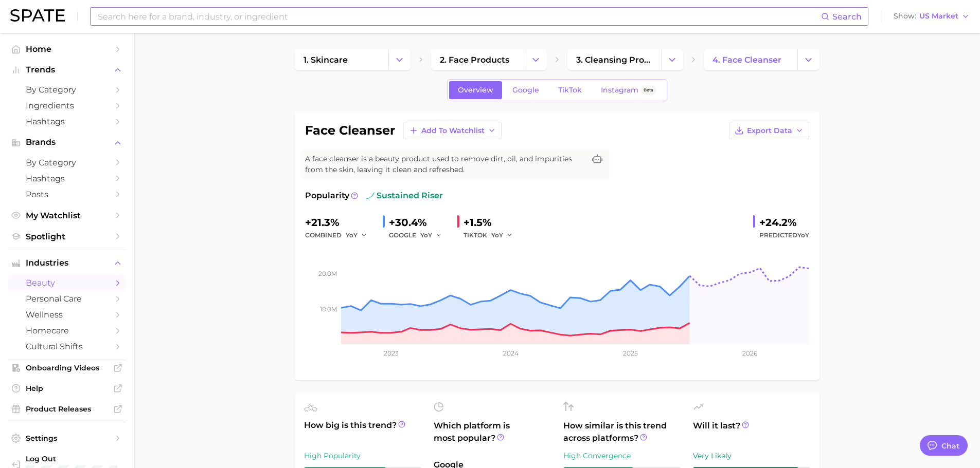 This screenshot has height=468, width=980. Describe the element at coordinates (327, 196) in the screenshot. I see `span: Popularity` at that location.